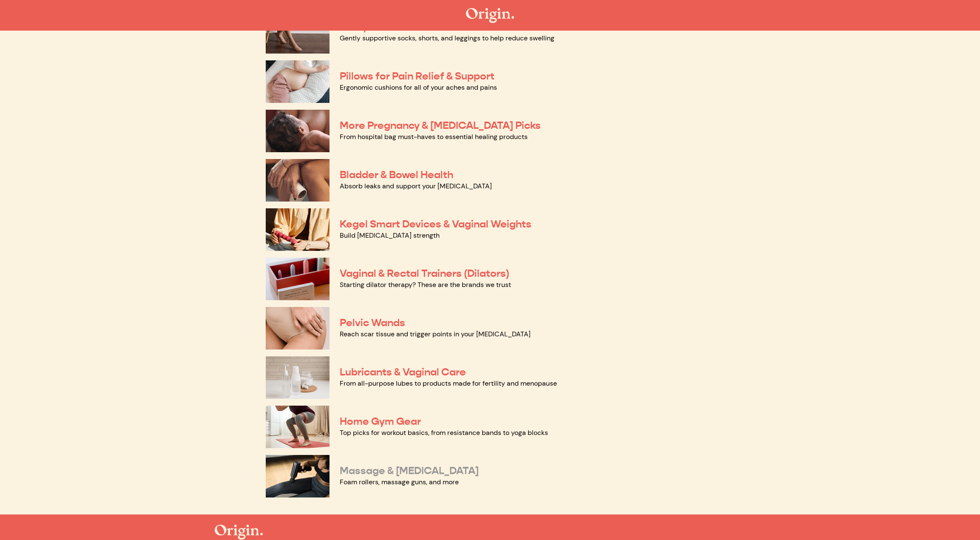  What do you see at coordinates (298, 328) in the screenshot?
I see `img: Pelvic Wands` at bounding box center [298, 328].